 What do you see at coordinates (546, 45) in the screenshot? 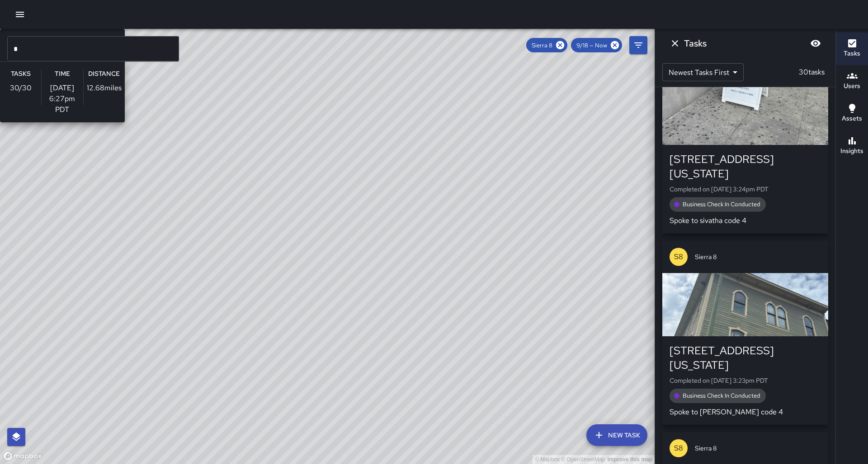
I see `div: Sierra 8` at bounding box center [546, 45].